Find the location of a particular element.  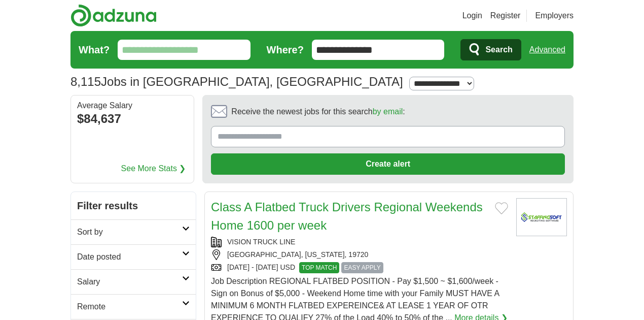

a: Register is located at coordinates (506, 16).